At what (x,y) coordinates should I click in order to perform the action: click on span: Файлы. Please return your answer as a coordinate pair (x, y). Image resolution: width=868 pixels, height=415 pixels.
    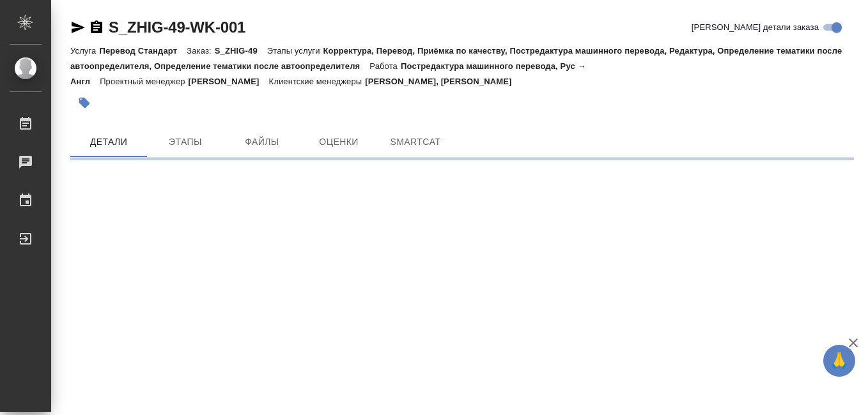
    Looking at the image, I should click on (262, 141).